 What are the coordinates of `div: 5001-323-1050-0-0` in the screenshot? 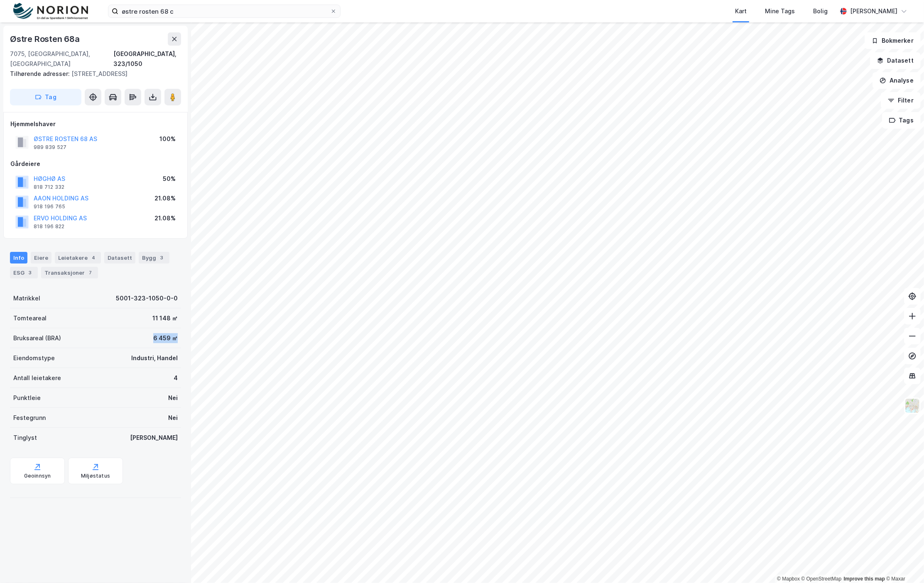 It's located at (147, 299).